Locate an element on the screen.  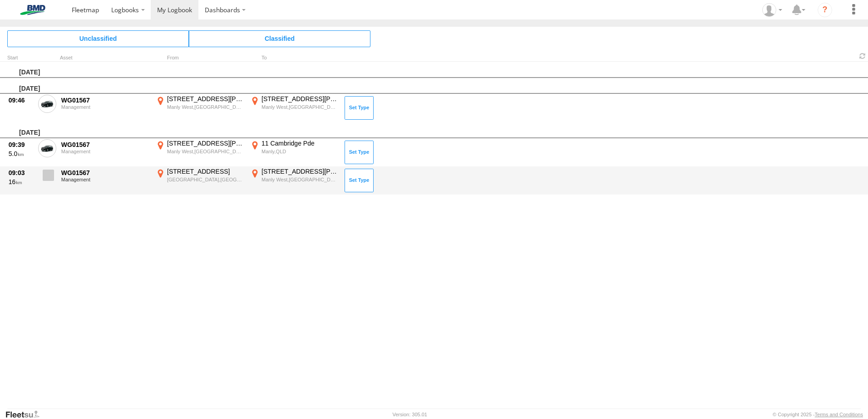
div: To is located at coordinates (294, 58).